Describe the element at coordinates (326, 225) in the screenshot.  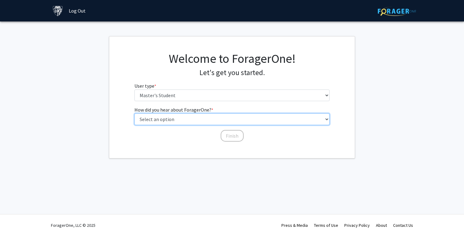
I see `a: Terms of Use` at that location.